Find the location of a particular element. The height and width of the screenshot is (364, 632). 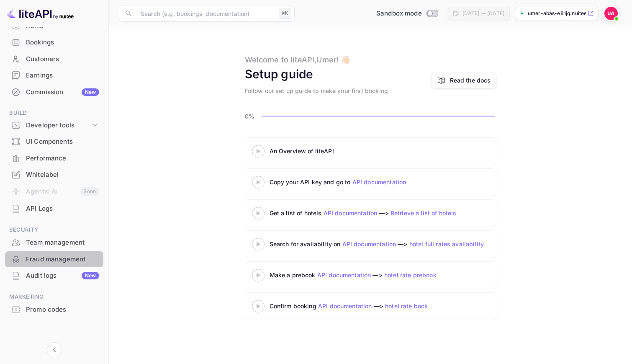

a: CommissionNew is located at coordinates (54, 92).